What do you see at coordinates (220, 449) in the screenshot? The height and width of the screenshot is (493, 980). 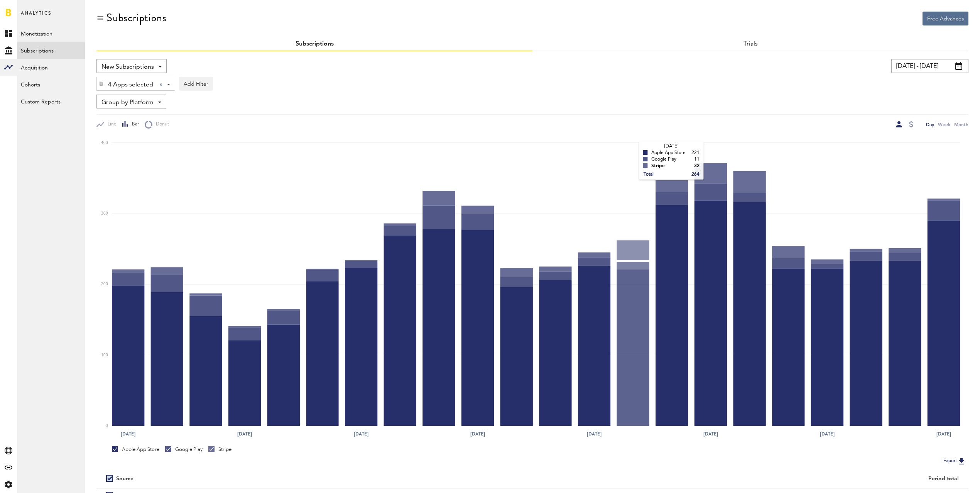 I see `div: Stripe` at bounding box center [220, 449].